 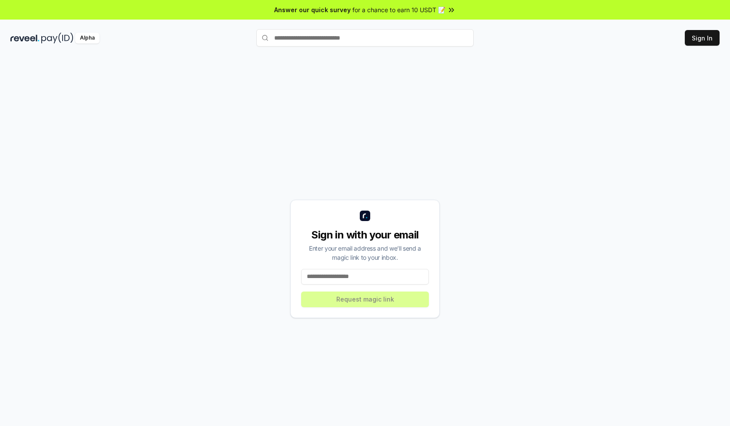 What do you see at coordinates (57, 38) in the screenshot?
I see `img: pay_id` at bounding box center [57, 38].